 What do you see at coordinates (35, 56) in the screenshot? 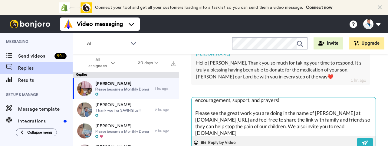
I see `span: Send videos` at bounding box center [35, 56].